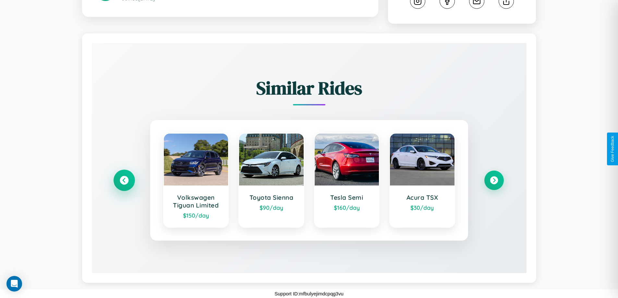  Describe the element at coordinates (347, 197) in the screenshot. I see `h3: Tesla Semi` at that location.